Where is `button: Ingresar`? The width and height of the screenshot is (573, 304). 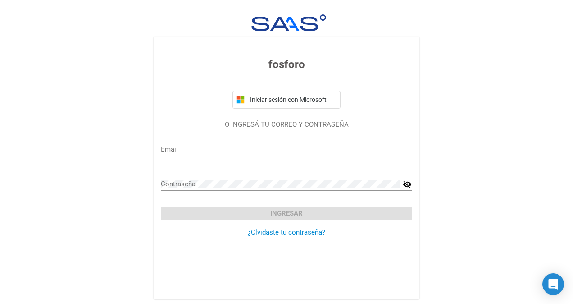
button: Ingresar is located at coordinates (286, 213).